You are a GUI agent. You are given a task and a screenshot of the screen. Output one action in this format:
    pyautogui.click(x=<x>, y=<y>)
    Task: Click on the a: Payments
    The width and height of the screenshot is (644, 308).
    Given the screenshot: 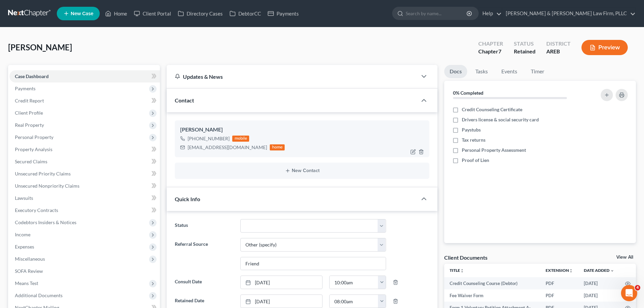 What is the action you would take?
    pyautogui.click(x=283, y=14)
    